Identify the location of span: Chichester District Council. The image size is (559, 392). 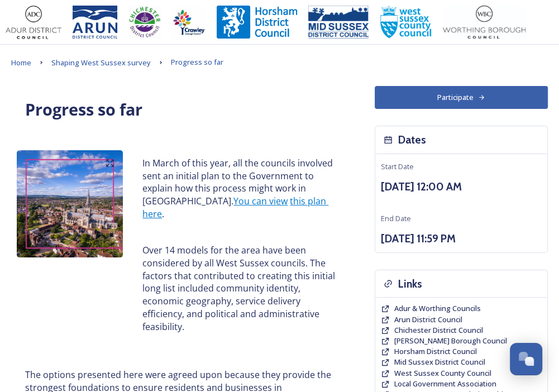
(439, 330).